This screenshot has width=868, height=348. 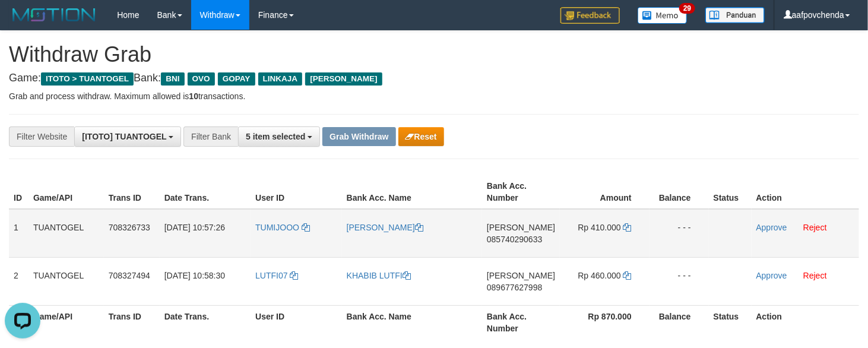 I want to click on button: Reset, so click(x=421, y=137).